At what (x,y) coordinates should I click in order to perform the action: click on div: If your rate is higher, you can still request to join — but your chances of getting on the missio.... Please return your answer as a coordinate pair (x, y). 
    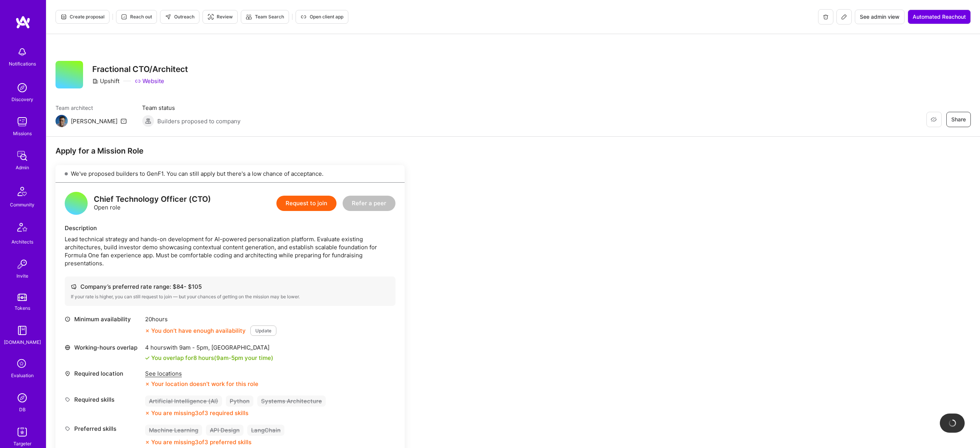
    Looking at the image, I should click on (230, 297).